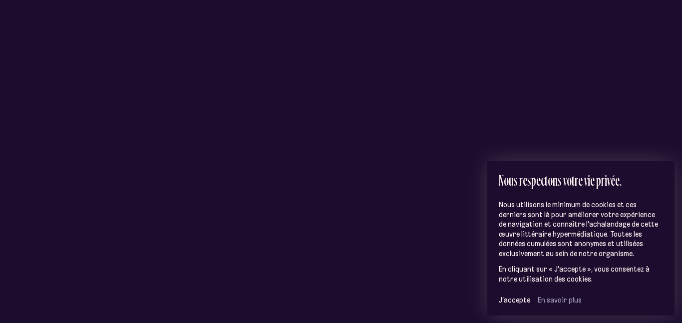  I want to click on span: En savoir plus, so click(559, 300).